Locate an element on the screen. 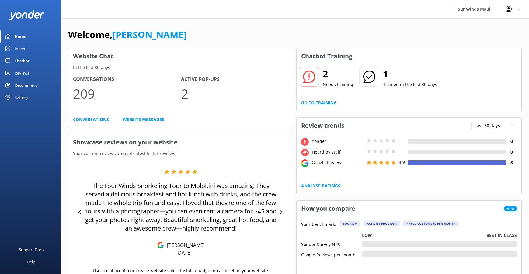 The width and height of the screenshot is (529, 274). p: Best in class is located at coordinates (502, 235).